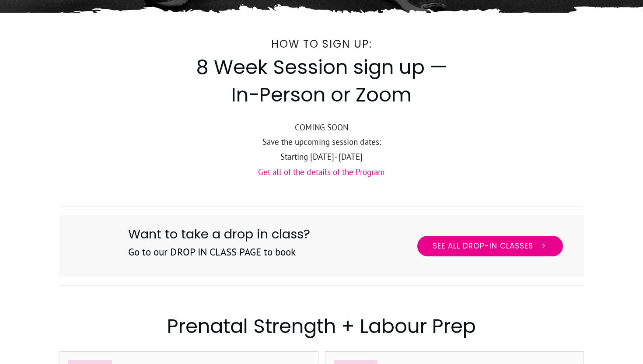 The width and height of the screenshot is (643, 364). Describe the element at coordinates (322, 172) in the screenshot. I see `a: Get all of the details of the Program` at that location.